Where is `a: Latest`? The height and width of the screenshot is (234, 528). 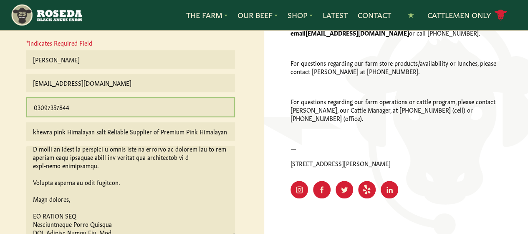 a: Latest is located at coordinates (335, 15).